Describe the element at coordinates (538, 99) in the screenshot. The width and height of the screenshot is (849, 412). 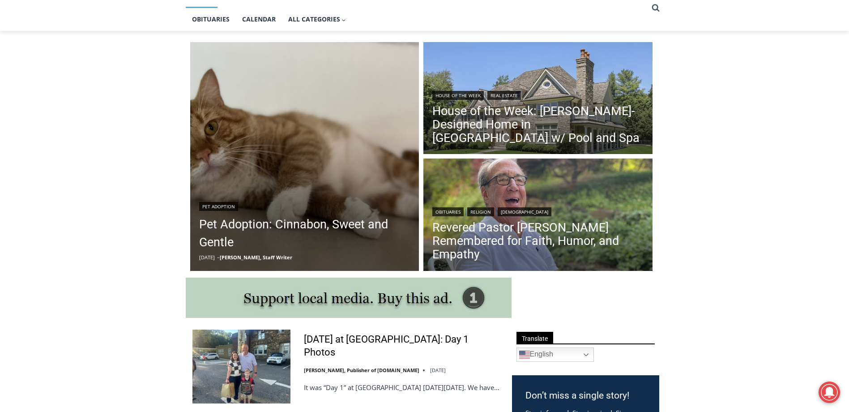
I see `img: 28 Thunder Mountain Road, Greenwich` at that location.